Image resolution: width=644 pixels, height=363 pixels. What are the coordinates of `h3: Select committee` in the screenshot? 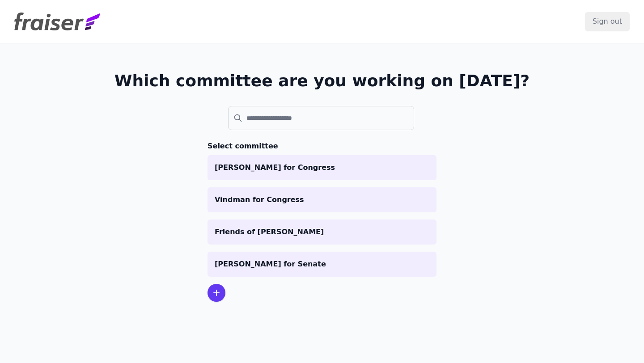 It's located at (322, 146).